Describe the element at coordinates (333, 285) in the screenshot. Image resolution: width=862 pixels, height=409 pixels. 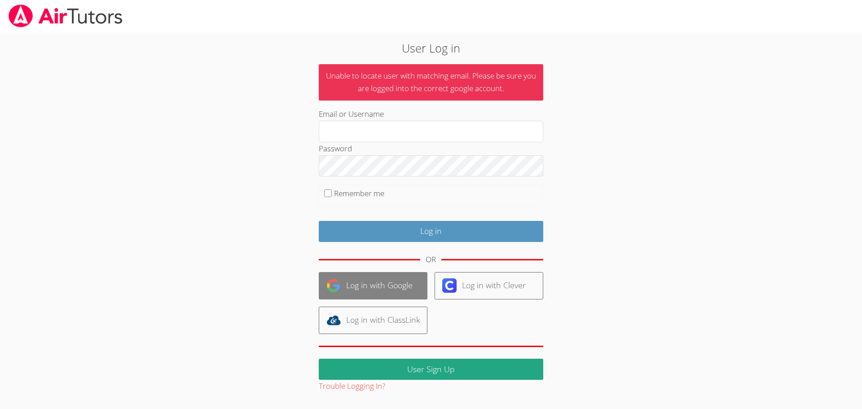
I see `img: google-logo-50288ca7cdecda66e5e0955fdab243c47b7ad437acaf1139b6f446037453330a.svg` at that location.